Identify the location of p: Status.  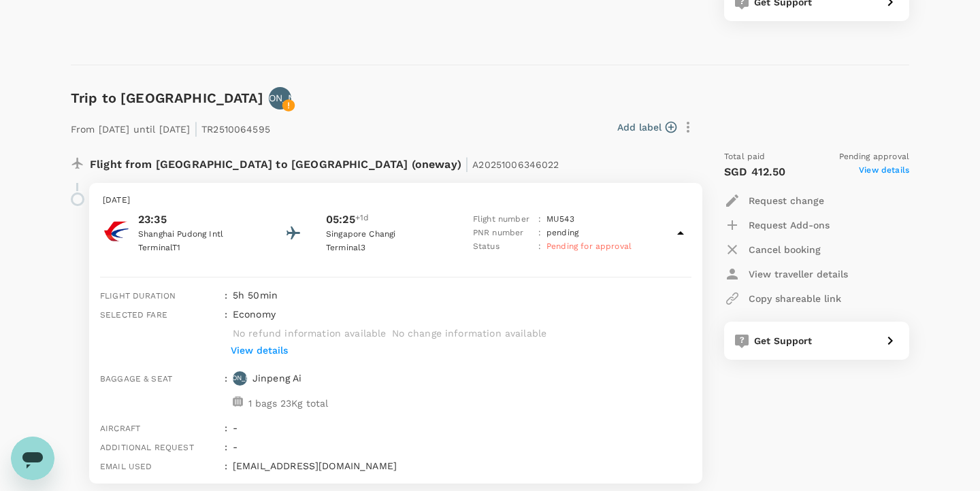
(503, 247).